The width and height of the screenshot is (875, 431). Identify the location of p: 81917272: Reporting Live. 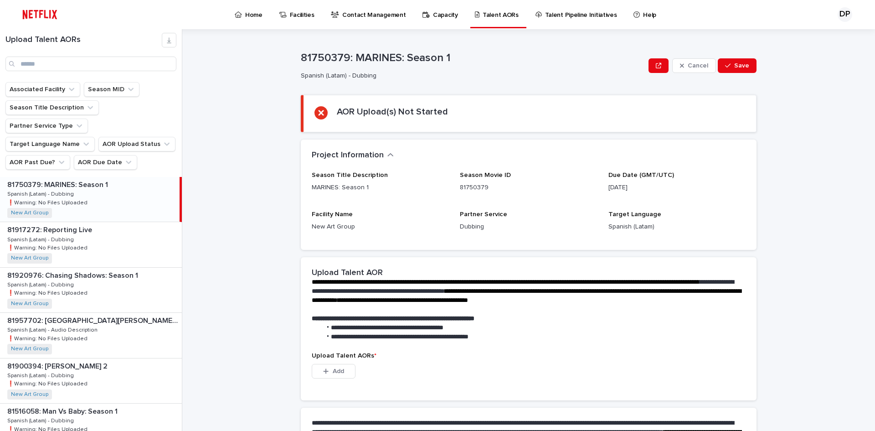
(51, 229).